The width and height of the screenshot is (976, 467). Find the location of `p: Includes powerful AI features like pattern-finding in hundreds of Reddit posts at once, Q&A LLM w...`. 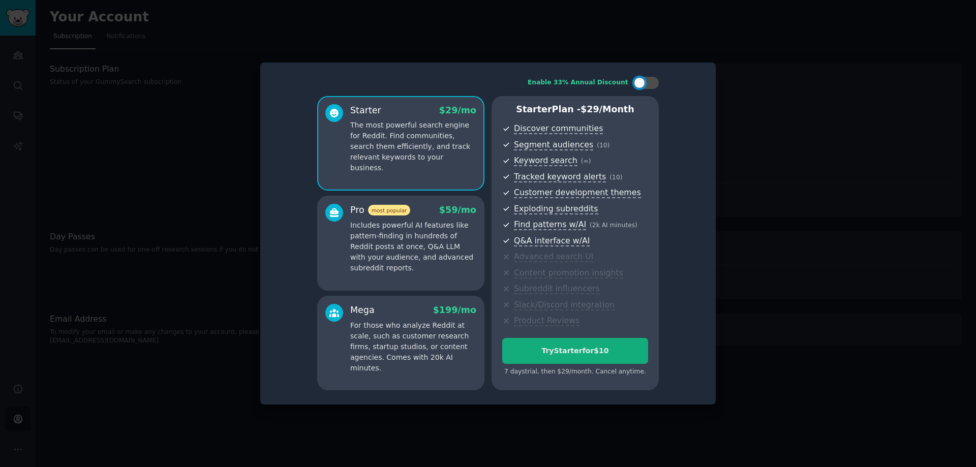

p: Includes powerful AI features like pattern-finding in hundreds of Reddit posts at once, Q&A LLM w... is located at coordinates (413, 246).